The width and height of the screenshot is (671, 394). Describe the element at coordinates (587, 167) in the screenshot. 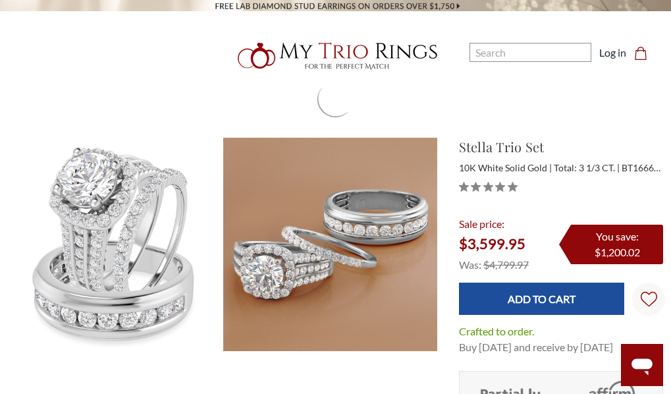

I see `span: Total: 3 1/3 CT.` at that location.